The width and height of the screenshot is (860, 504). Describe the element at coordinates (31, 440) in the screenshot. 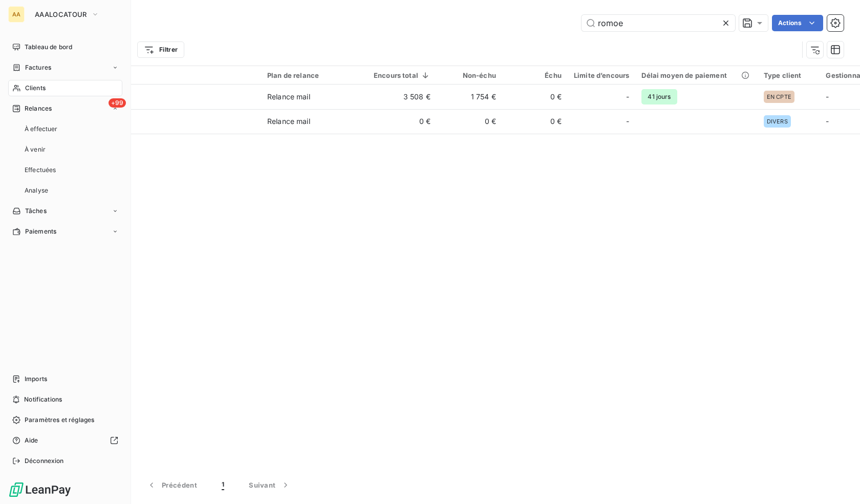

I see `span: Aide` at that location.